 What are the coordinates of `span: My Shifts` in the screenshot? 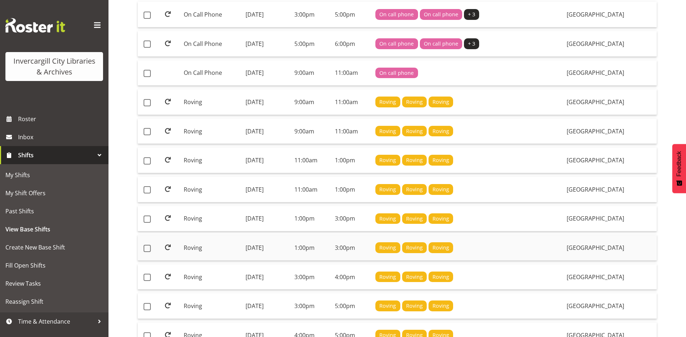 It's located at (54, 175).